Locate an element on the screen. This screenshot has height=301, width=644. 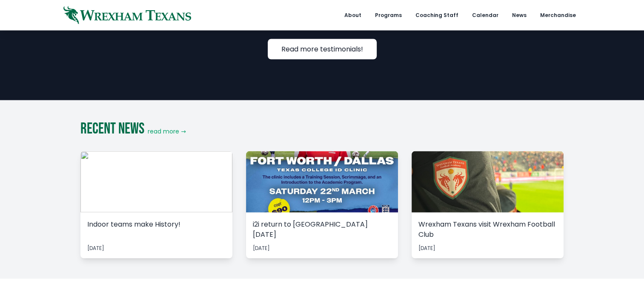
img: img_8330.heic is located at coordinates (156, 182).